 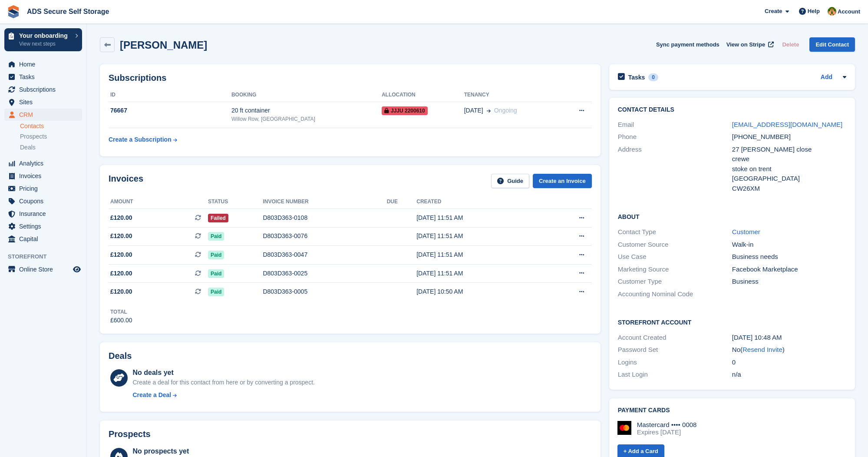 I want to click on span: Subscriptions, so click(x=45, y=89).